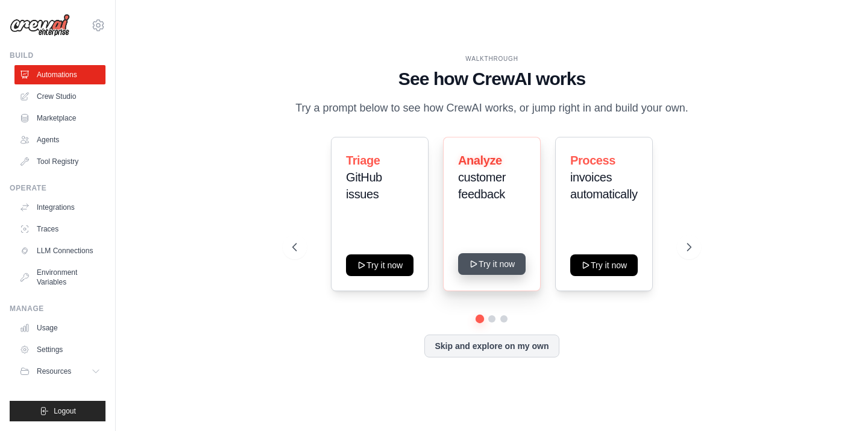 The image size is (868, 431). Describe the element at coordinates (54, 372) in the screenshot. I see `span: Resources` at that location.